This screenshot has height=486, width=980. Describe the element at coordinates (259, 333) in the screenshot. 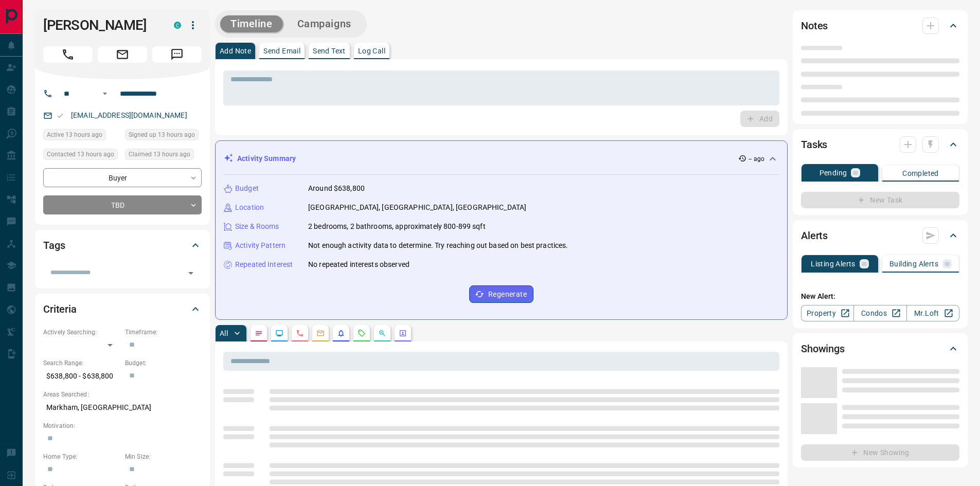

I see `svg: Notes` at that location.